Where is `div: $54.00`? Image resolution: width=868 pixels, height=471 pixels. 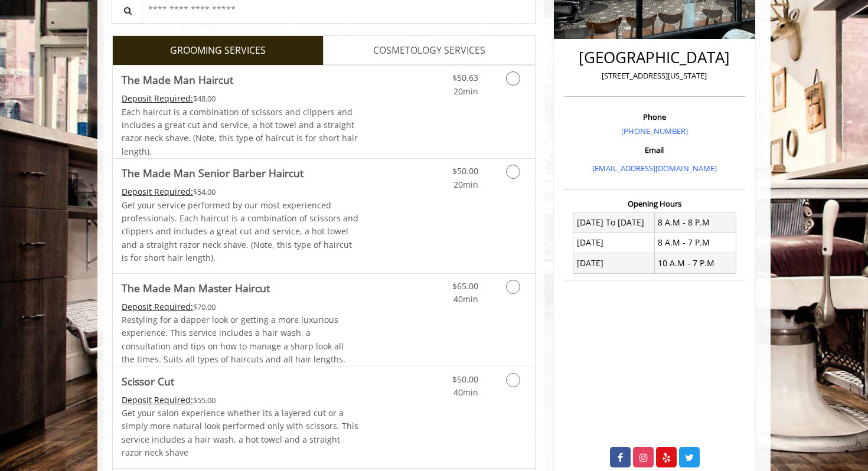
div: $54.00 is located at coordinates (240, 192).